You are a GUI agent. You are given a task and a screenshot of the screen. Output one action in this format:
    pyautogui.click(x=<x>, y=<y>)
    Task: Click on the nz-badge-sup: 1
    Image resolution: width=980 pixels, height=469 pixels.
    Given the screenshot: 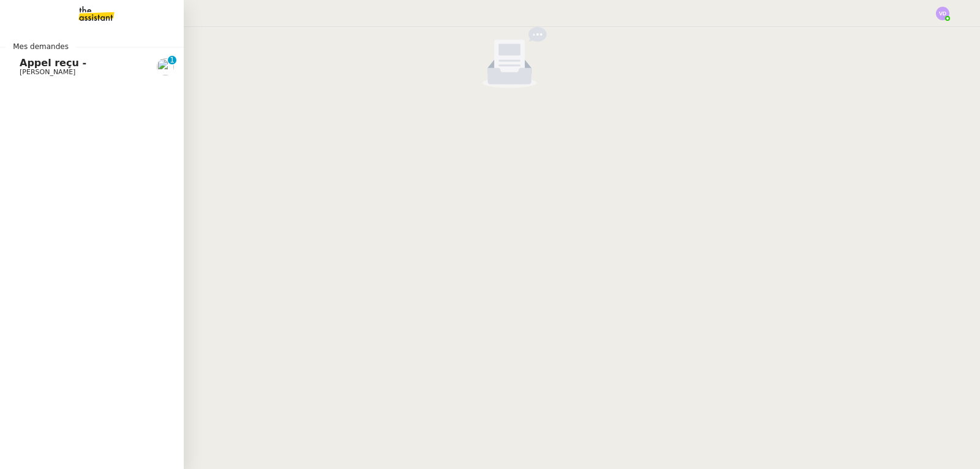 What is the action you would take?
    pyautogui.click(x=172, y=60)
    